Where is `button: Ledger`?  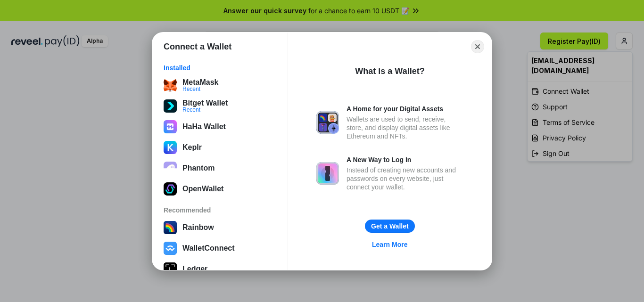
button: Ledger is located at coordinates (220, 269).